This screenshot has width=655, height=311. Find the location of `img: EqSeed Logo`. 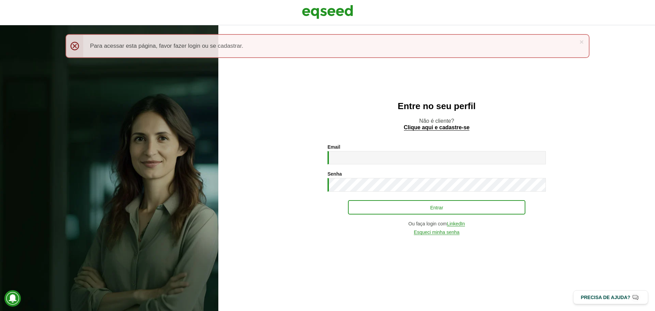

img: EqSeed Logo is located at coordinates (327, 12).